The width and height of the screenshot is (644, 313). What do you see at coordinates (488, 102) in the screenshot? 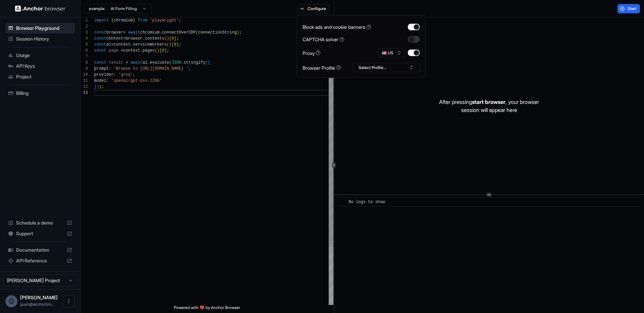
I see `span: start browser` at bounding box center [488, 102].